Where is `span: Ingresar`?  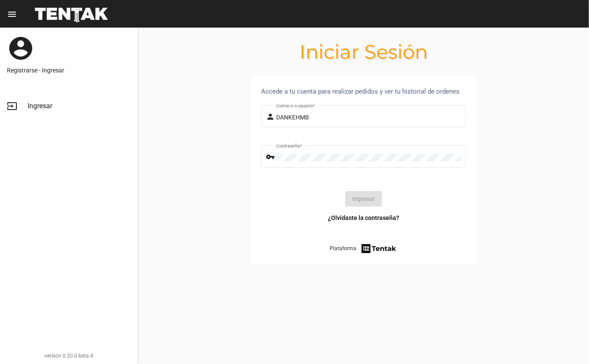 span: Ingresar is located at coordinates (40, 106).